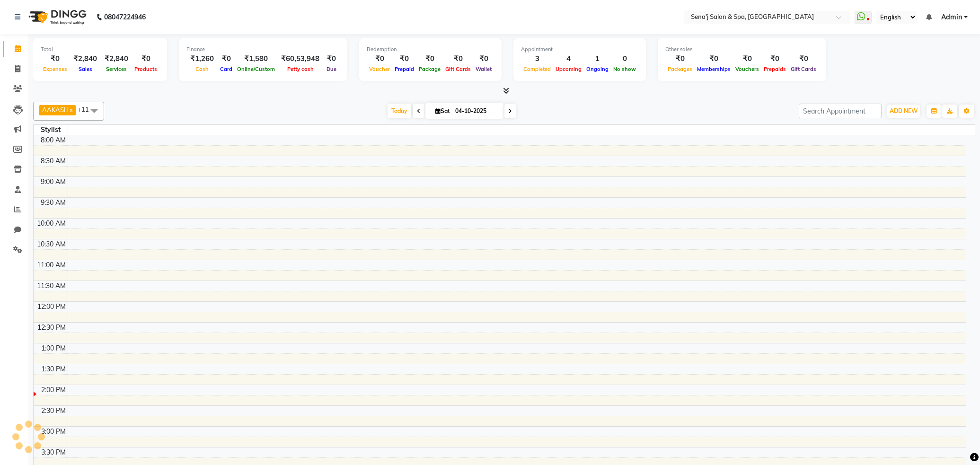 The image size is (980, 465). I want to click on button: ADD NEW, so click(903, 111).